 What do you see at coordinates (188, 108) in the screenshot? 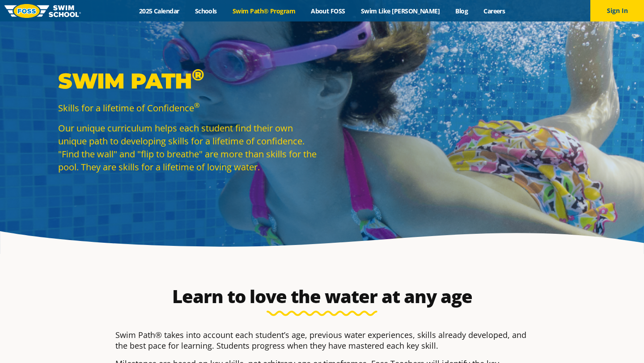
I see `p: Skills for a lifetime of Confidence` at bounding box center [188, 108].